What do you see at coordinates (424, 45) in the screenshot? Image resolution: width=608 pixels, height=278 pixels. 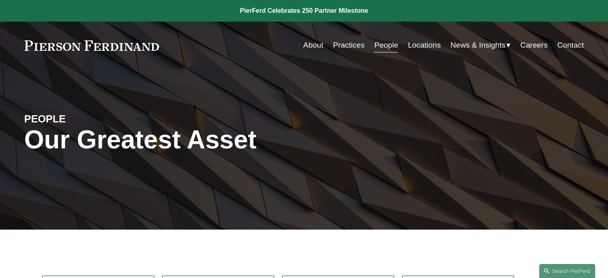 I see `a: Locations` at bounding box center [424, 45].